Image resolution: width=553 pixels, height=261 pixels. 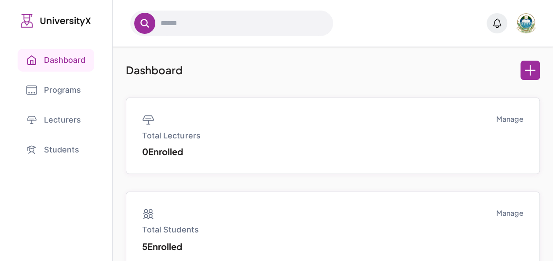 What do you see at coordinates (170, 230) in the screenshot?
I see `p: Total Students` at bounding box center [170, 230].